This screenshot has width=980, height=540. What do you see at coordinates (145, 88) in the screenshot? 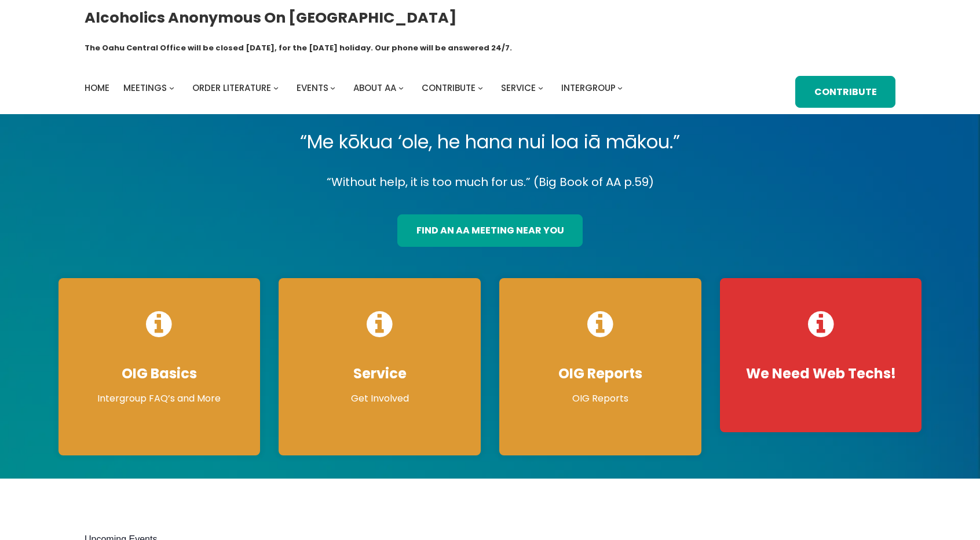
I see `a: Meetings` at bounding box center [145, 88].